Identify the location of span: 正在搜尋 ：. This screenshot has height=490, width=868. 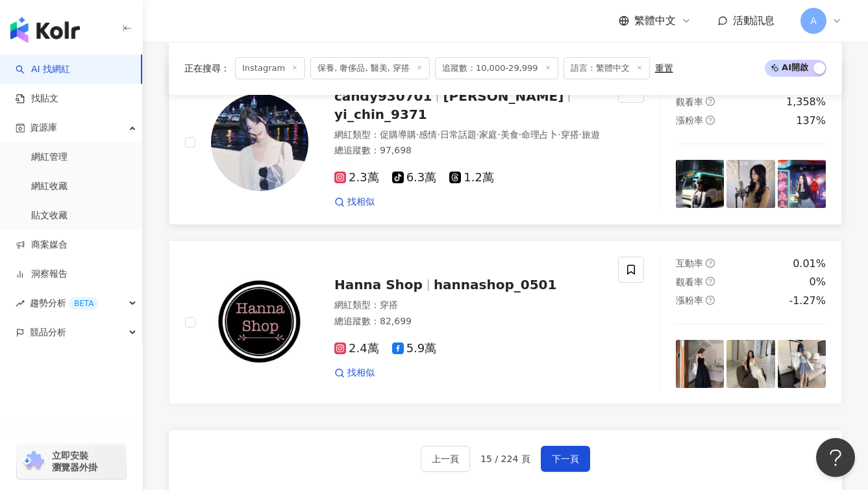
(207, 68).